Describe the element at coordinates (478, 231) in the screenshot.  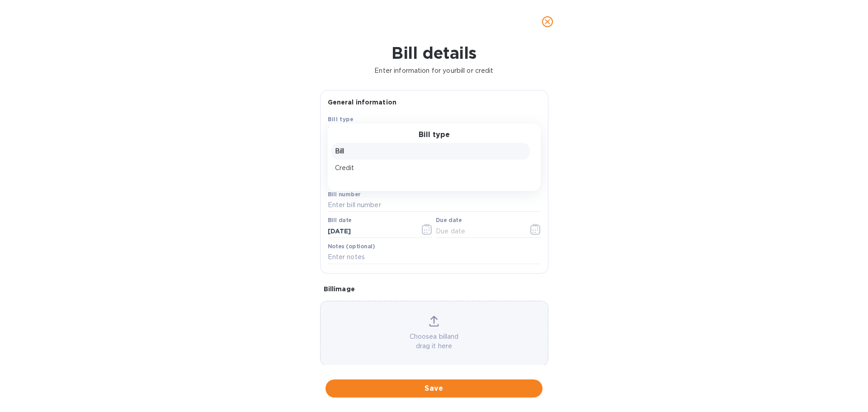
I see `input: Due date` at that location.